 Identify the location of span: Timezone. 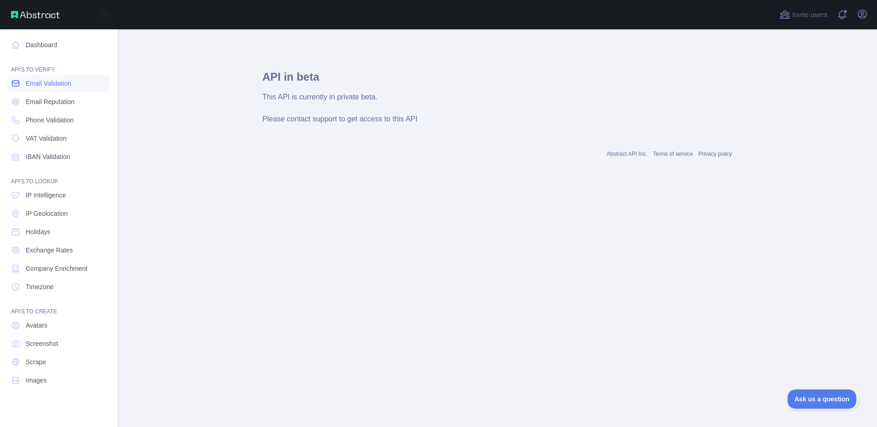
(39, 287).